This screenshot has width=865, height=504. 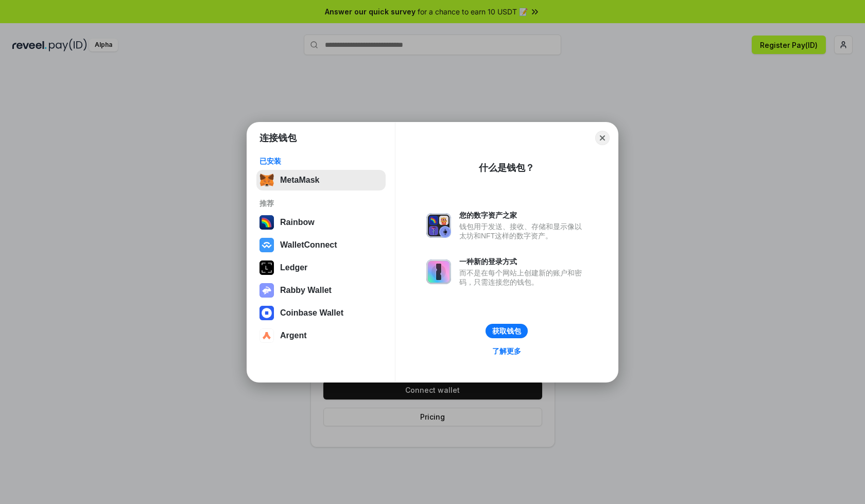 I want to click on img: svg+xml,%3Csvg%20width%3D%22120%22%20height%3D%22120%22%20viewBox%3D%220%200%20120%20120%22%20fil..., so click(x=267, y=222).